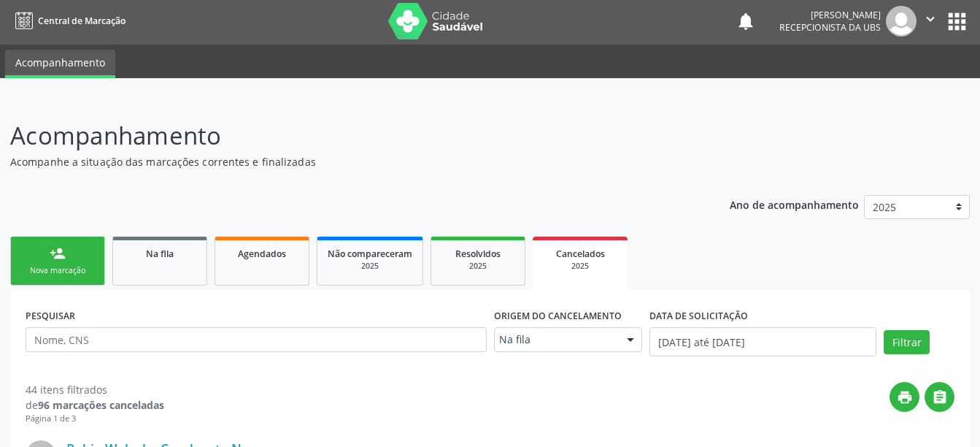 Image resolution: width=980 pixels, height=447 pixels. I want to click on span: Recepcionista da UBS, so click(829, 27).